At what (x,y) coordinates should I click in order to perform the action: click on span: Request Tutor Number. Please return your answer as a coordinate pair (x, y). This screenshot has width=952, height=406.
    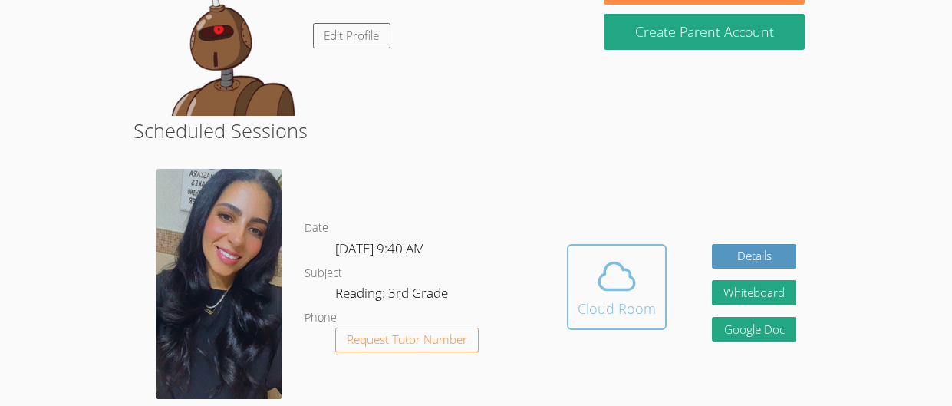
    Looking at the image, I should click on (407, 339).